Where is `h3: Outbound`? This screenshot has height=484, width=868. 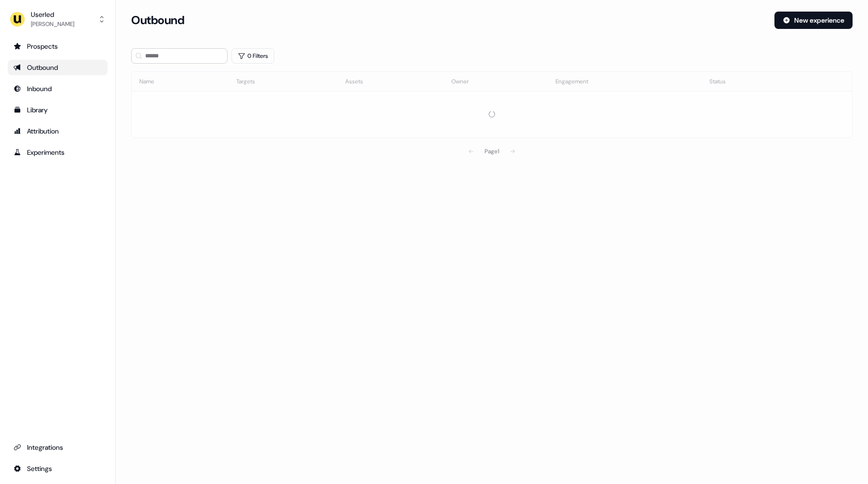
h3: Outbound is located at coordinates (158, 20).